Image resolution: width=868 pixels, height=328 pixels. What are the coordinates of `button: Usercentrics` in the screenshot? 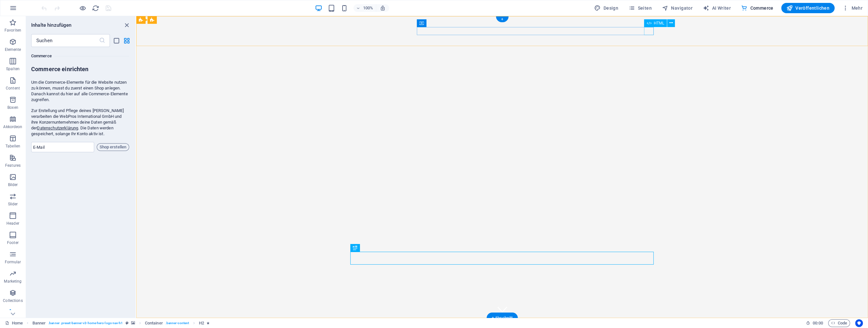 It's located at (859, 323).